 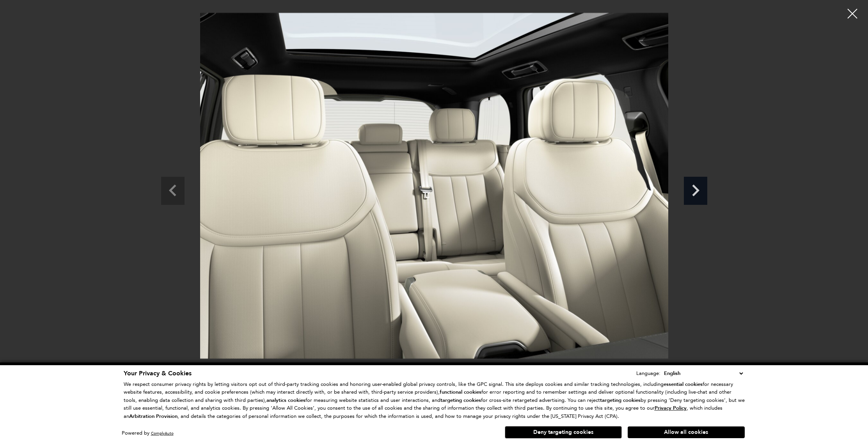 What do you see at coordinates (173, 191) in the screenshot?
I see `div: Previous slide` at bounding box center [173, 191].